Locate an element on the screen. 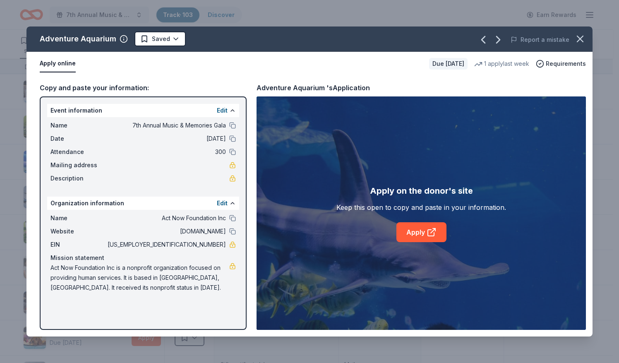  span: 7th Annual Music & Memories Gala is located at coordinates (166, 125).